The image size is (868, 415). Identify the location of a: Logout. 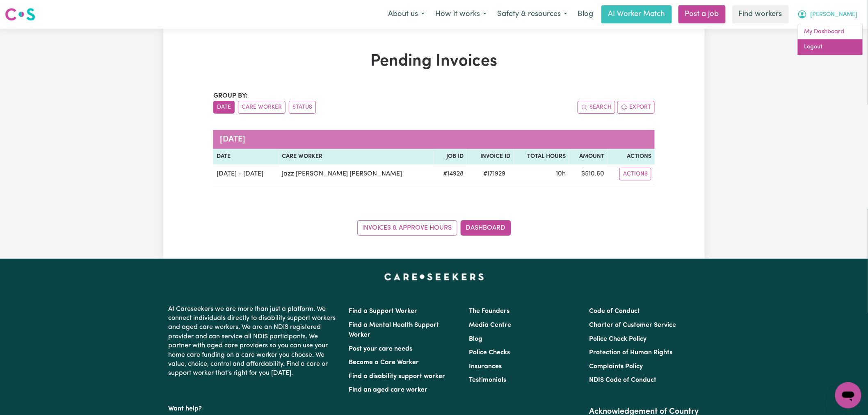
(830, 47).